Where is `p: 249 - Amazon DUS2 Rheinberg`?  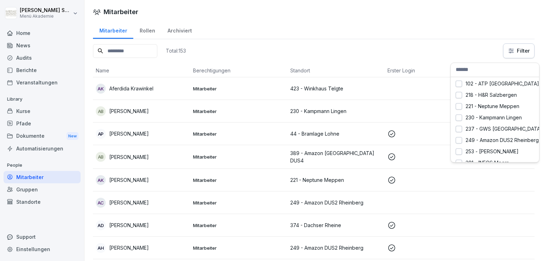
p: 249 - Amazon DUS2 Rheinberg is located at coordinates (502, 140).